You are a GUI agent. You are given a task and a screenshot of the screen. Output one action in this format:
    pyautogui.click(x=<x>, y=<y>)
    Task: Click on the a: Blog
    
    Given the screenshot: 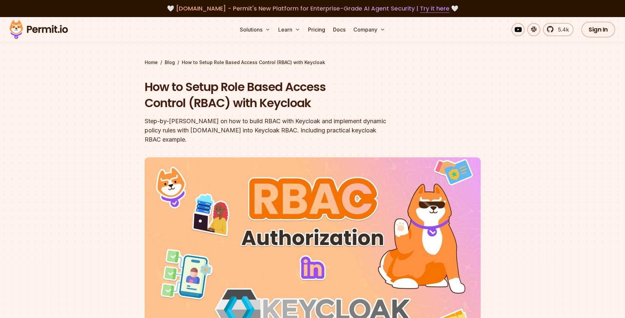 What is the action you would take?
    pyautogui.click(x=170, y=62)
    